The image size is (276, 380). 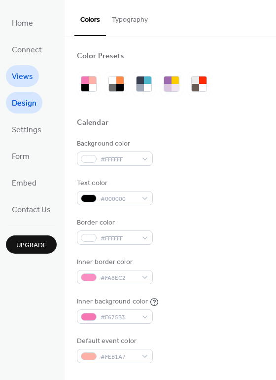 I want to click on span: Settings, so click(x=27, y=130).